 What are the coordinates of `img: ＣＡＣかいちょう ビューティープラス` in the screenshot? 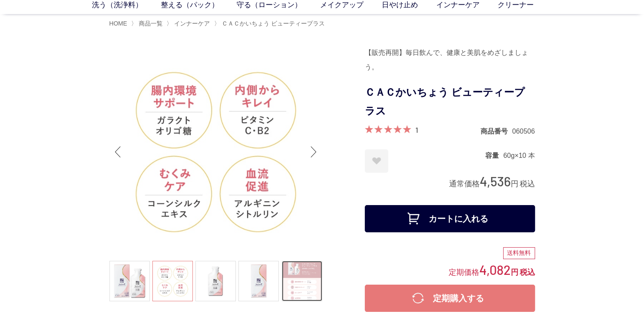 It's located at (216, 152).